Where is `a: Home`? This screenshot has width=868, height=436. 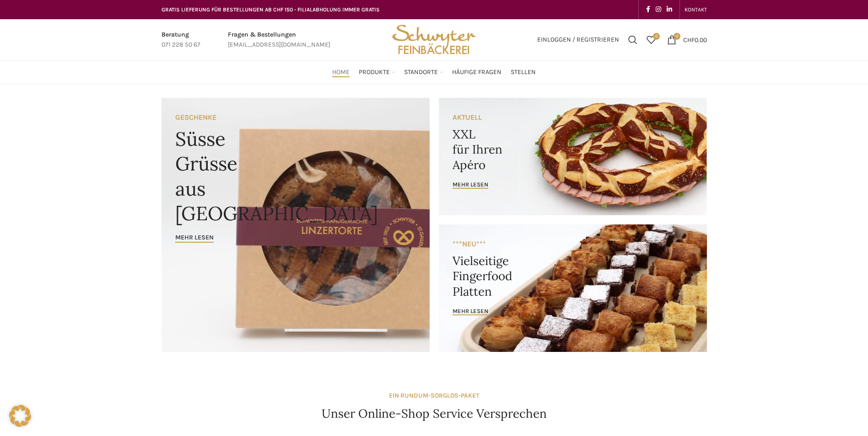 a: Home is located at coordinates (341, 73).